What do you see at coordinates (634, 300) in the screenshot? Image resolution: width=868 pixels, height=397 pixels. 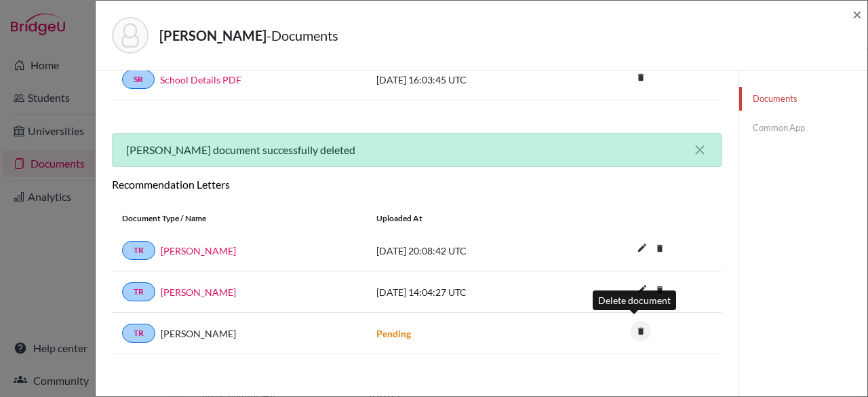 I see `div: Delete document` at bounding box center [634, 300].